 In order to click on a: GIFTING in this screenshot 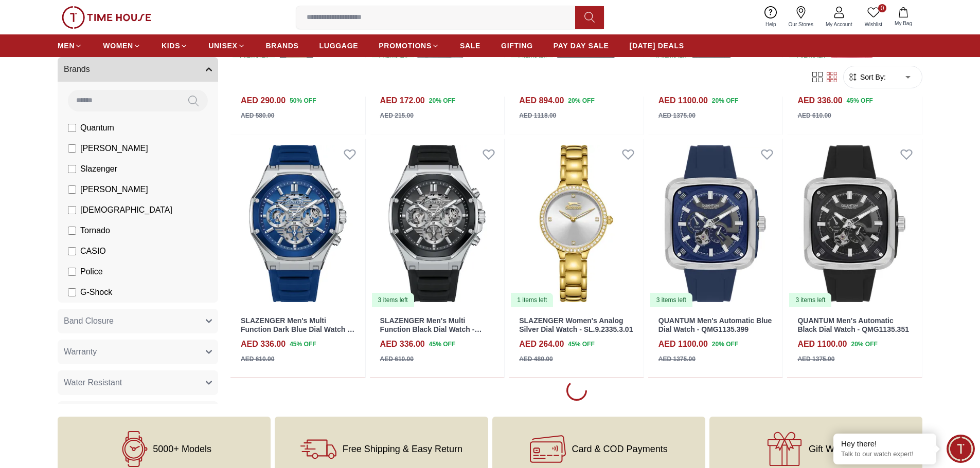, I will do `click(517, 46)`.